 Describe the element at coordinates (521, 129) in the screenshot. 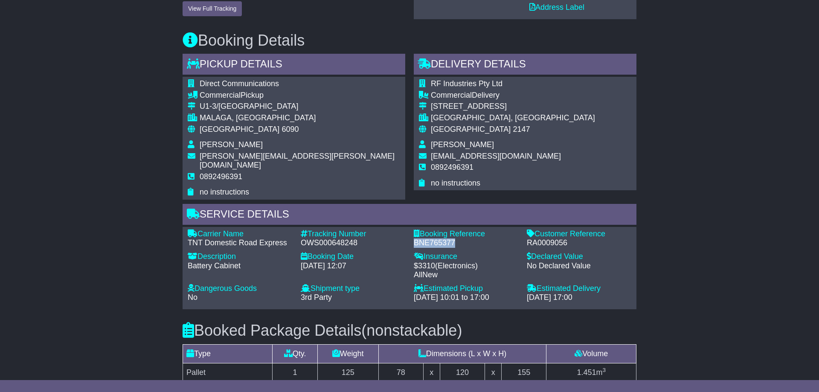

I see `span: 2147` at that location.